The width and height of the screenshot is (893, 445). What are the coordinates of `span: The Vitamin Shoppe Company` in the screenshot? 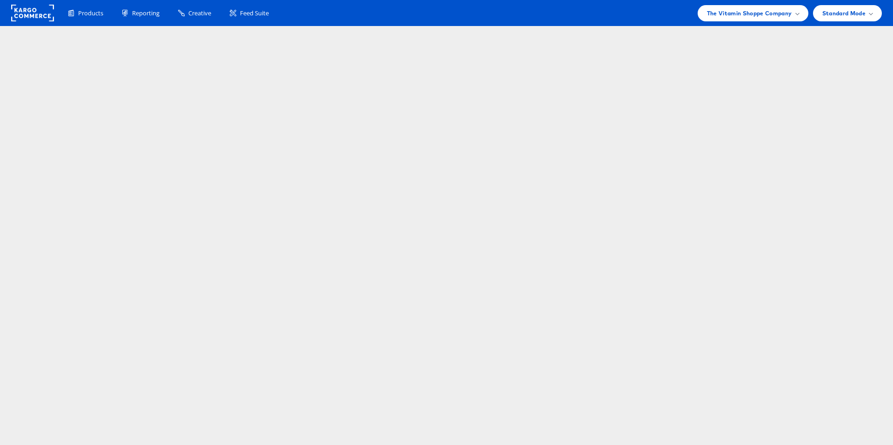 It's located at (749, 13).